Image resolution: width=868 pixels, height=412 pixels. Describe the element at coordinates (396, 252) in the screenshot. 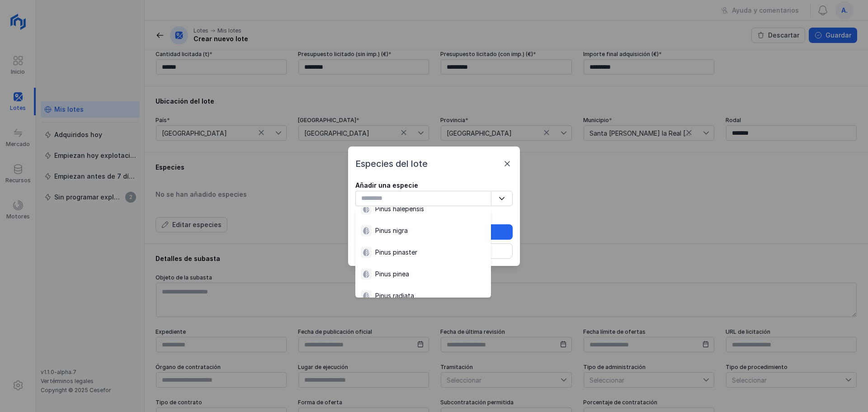

I see `div: Pinus pinaster` at that location.